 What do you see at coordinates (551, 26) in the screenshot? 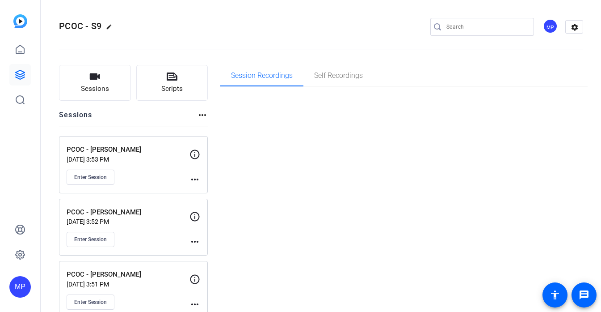
I see `ngx-avatar: Meetinghouse Productions` at bounding box center [551, 26].